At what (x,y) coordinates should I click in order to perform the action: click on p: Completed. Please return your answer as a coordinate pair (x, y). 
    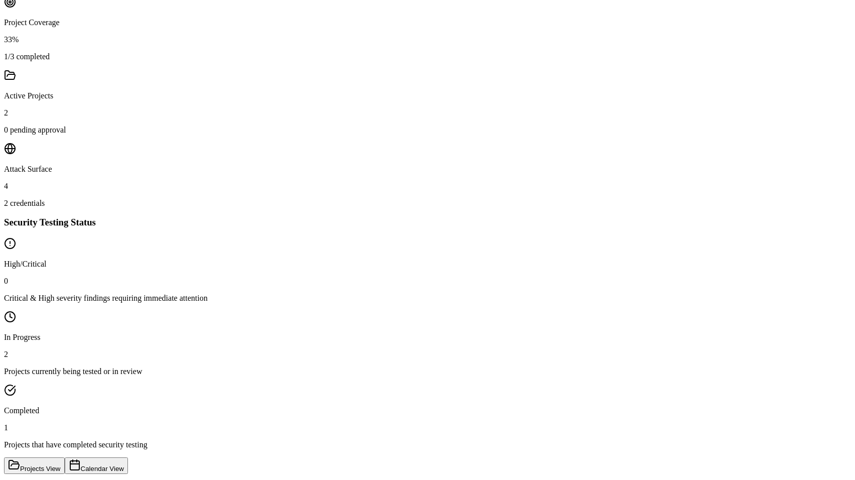
    Looking at the image, I should click on (428, 411).